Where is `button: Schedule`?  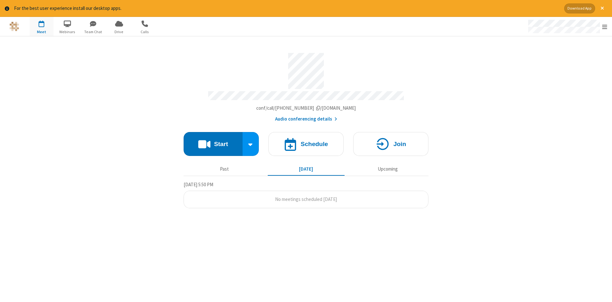 button: Schedule is located at coordinates (306, 144).